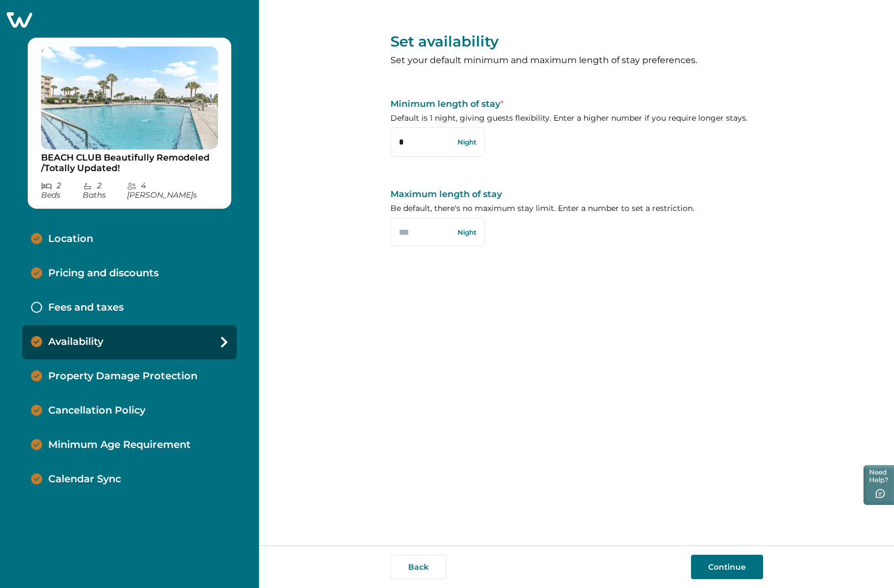  What do you see at coordinates (61, 191) in the screenshot?
I see `p: 2 Bed s` at bounding box center [61, 191].